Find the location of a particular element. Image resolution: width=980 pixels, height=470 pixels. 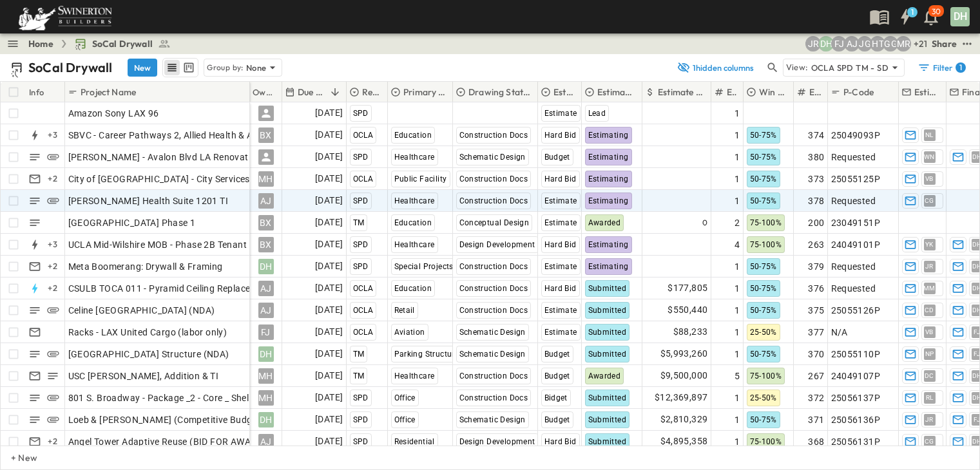

div: Meghana Raj (meghana.raj@swinerton.com) is located at coordinates (903, 44).